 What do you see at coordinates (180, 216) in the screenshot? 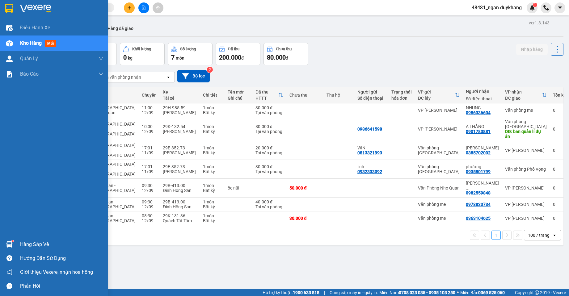
I see `div: 29K-131.36` at bounding box center [180, 216].